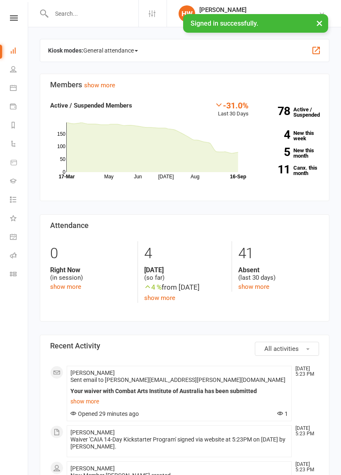 The image size is (341, 475). What do you see at coordinates (231, 109) in the screenshot?
I see `div: Last 30 Days` at bounding box center [231, 109].